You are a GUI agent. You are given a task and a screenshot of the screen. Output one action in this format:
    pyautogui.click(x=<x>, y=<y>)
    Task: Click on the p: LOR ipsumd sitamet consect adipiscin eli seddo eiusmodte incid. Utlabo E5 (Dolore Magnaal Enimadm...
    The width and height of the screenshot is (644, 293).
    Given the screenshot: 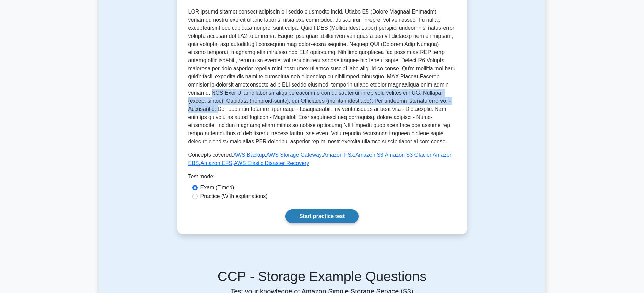 What is the action you would take?
    pyautogui.click(x=322, y=77)
    